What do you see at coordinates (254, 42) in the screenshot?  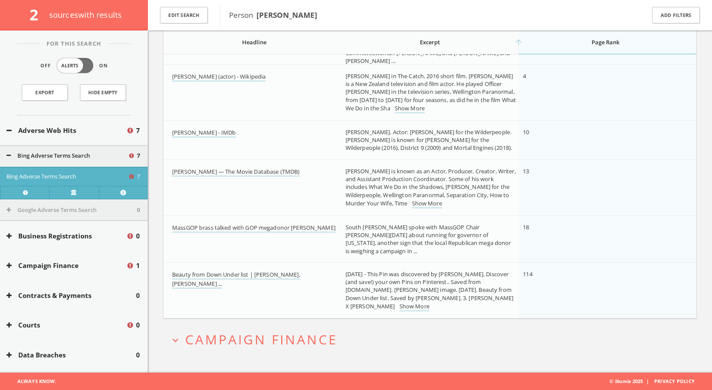 I see `span: Headline` at bounding box center [254, 42].